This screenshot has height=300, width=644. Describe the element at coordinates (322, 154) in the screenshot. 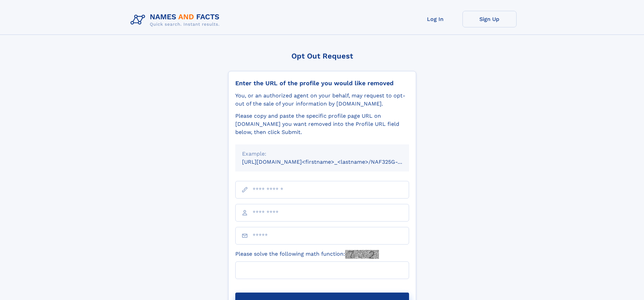

I see `div: Example:` at that location.